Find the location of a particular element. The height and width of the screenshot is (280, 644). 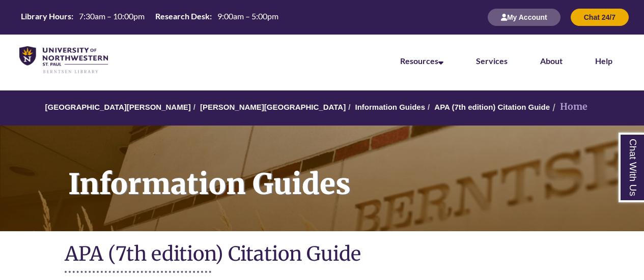

th: Library Hours: is located at coordinates (46, 16).